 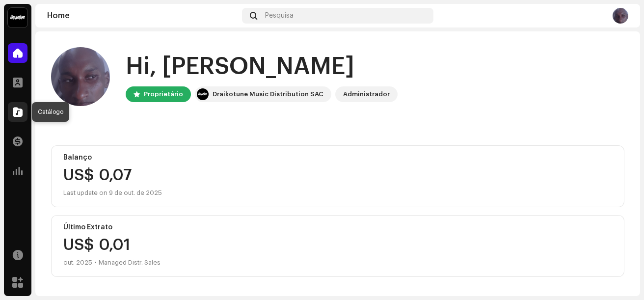 I want to click on div: Last update on 9 de out. de 2025, so click(x=338, y=193).